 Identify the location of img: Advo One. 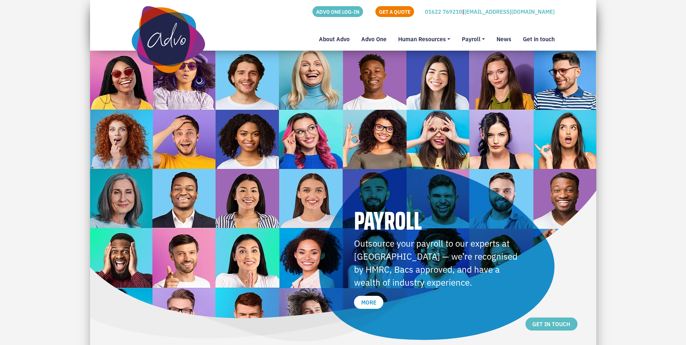
(169, 39).